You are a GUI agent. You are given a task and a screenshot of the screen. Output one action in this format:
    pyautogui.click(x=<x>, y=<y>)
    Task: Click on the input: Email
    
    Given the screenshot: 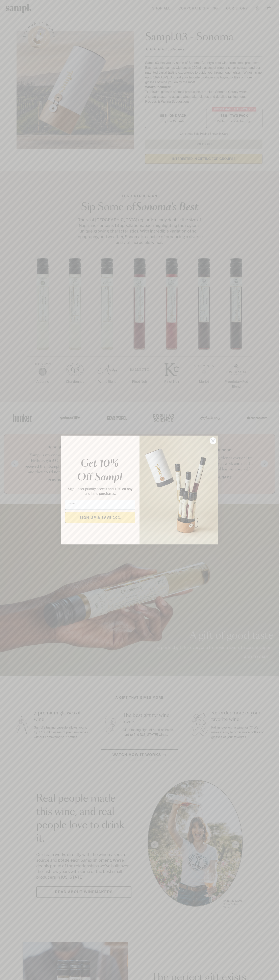 What is the action you would take?
    pyautogui.click(x=100, y=505)
    